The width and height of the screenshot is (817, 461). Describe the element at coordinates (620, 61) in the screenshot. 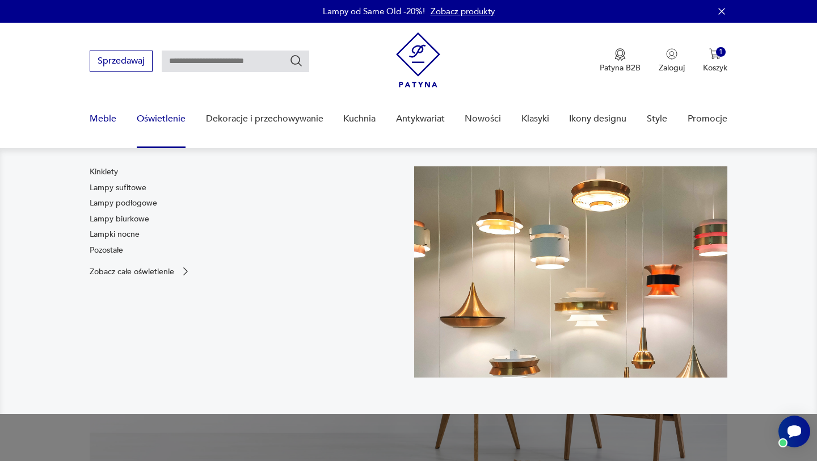

I see `button: Patyna B2B` at that location.